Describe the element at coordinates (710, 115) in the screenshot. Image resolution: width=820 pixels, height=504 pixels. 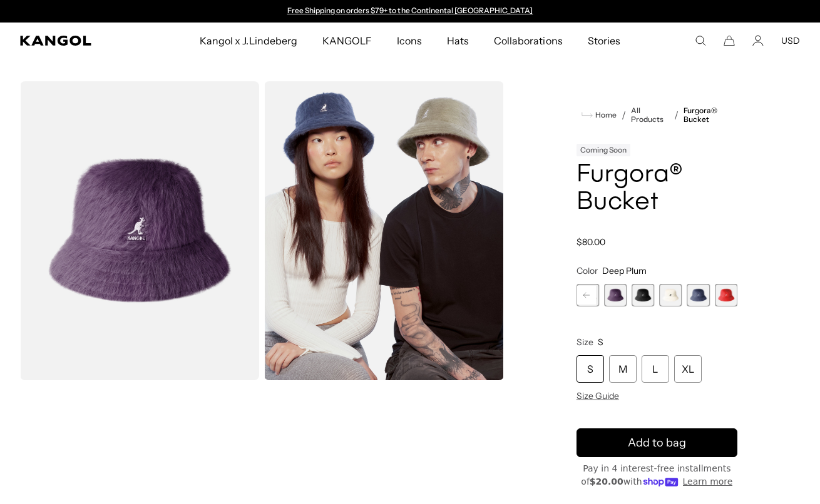
I see `a: Furgora® Bucket` at that location.